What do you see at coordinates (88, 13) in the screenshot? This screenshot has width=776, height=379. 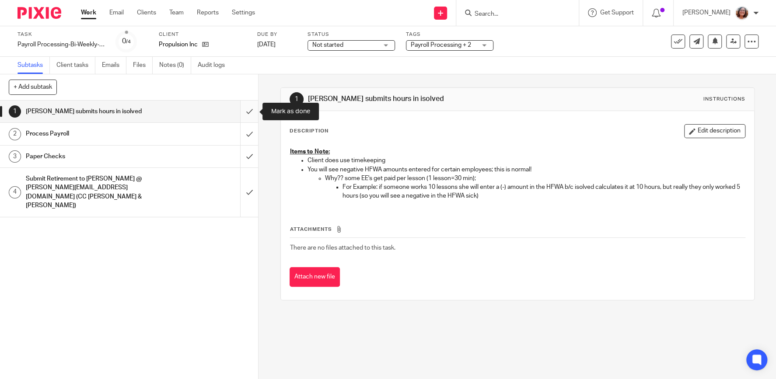 I see `a: Work` at bounding box center [88, 13].